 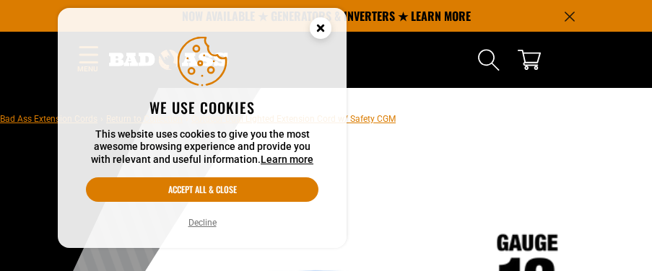 What do you see at coordinates (489, 60) in the screenshot?
I see `summary: Search` at bounding box center [489, 60].